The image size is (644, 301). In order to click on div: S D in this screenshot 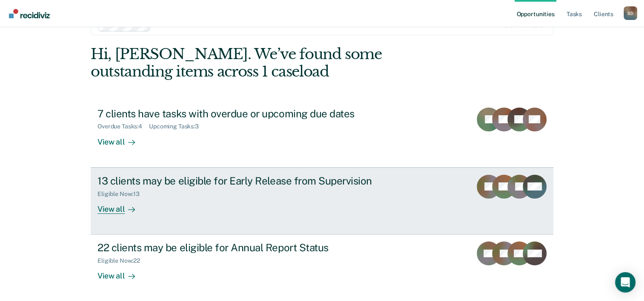, I will do `click(631, 13)`.